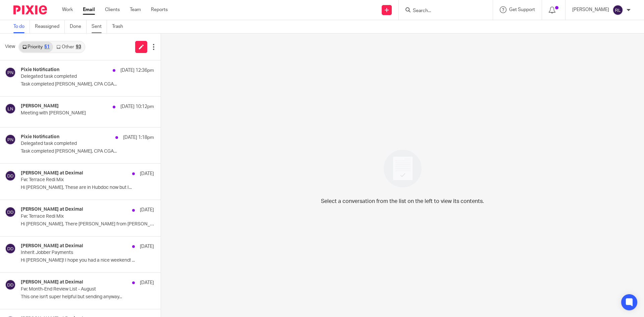 The height and width of the screenshot is (317, 644). Describe the element at coordinates (47, 47) in the screenshot. I see `div: 51` at that location.